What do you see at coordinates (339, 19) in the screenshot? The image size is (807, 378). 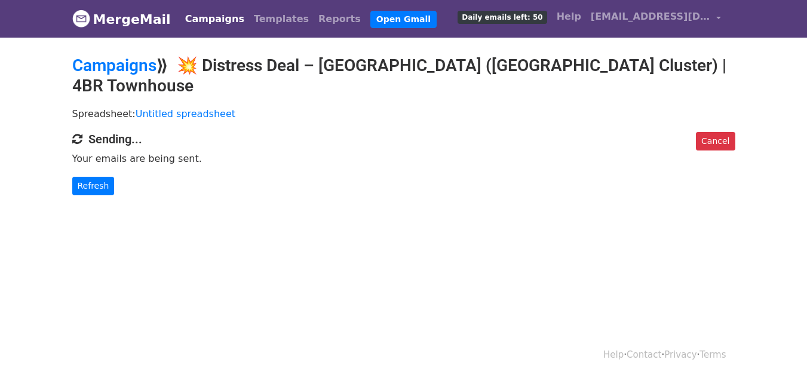 I see `a: Reports` at bounding box center [339, 19].